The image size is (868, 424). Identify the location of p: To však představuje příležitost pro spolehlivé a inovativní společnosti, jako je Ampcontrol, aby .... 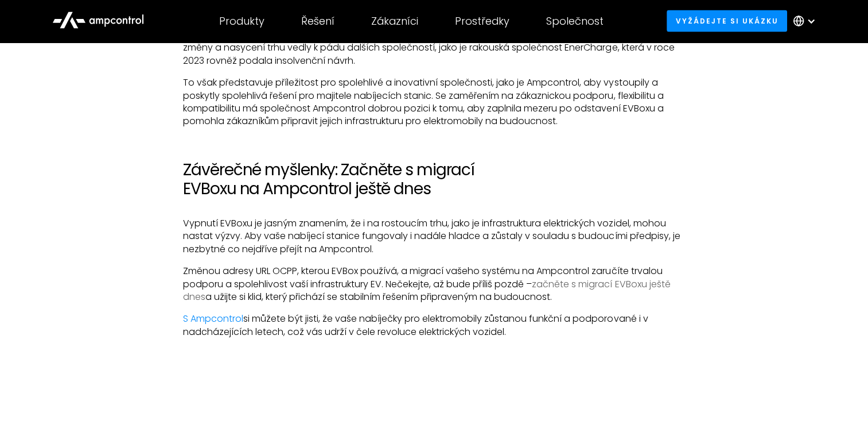
(433, 102).